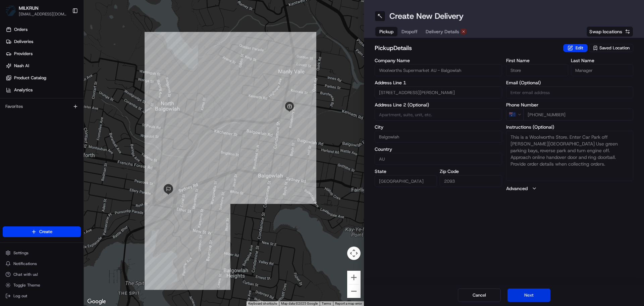  What do you see at coordinates (42, 106) in the screenshot?
I see `div: Favorites` at bounding box center [42, 106].